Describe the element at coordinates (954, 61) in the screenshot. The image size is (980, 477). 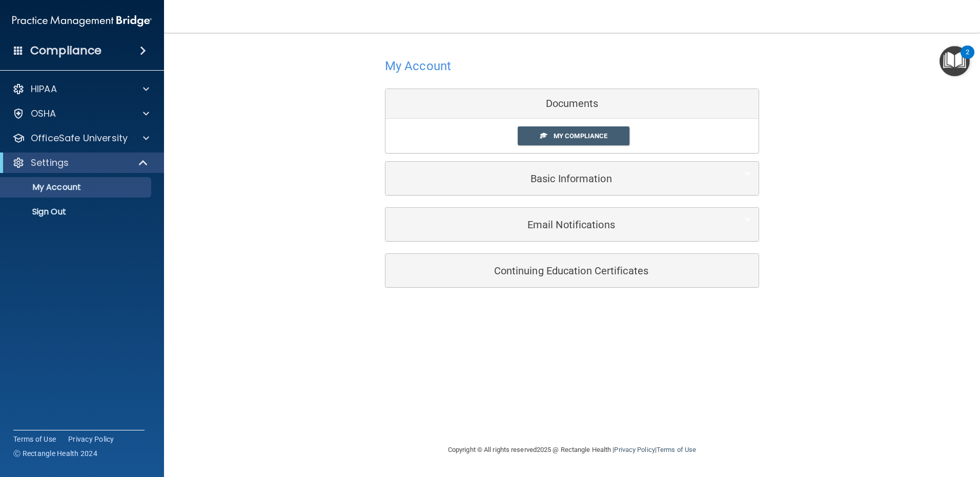
I see `button: Open Resource Center, 2 new notifications` at that location.